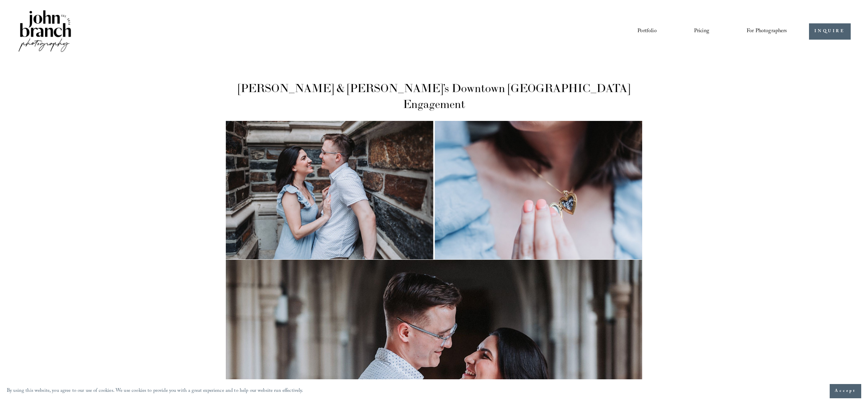  What do you see at coordinates (155, 391) in the screenshot?
I see `p: By using this website, you agree to our use of cookies. We use cookies to provide you with a grea...` at bounding box center [155, 391].